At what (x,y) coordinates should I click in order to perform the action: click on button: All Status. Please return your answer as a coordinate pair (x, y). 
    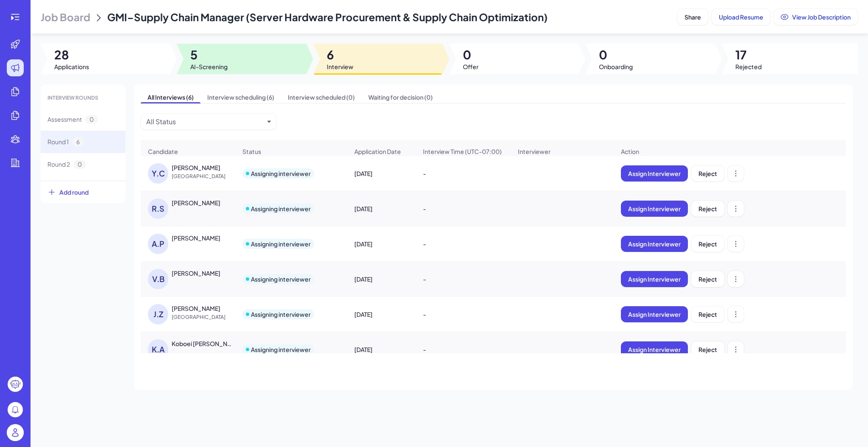
    Looking at the image, I should click on (205, 122).